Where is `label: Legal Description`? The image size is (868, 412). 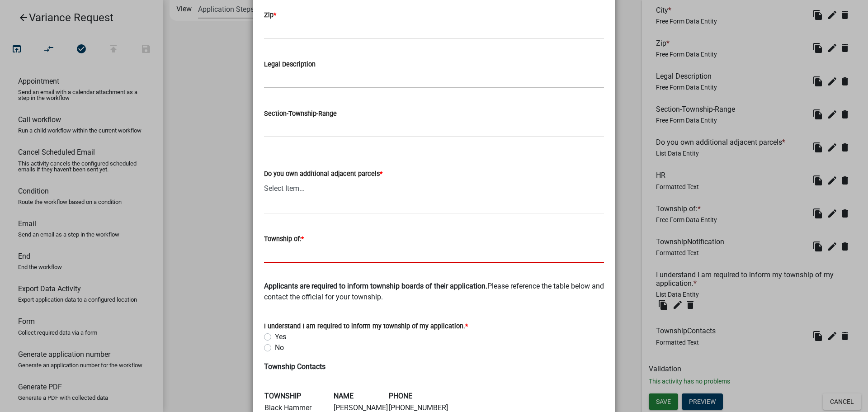 label: Legal Description is located at coordinates (290, 65).